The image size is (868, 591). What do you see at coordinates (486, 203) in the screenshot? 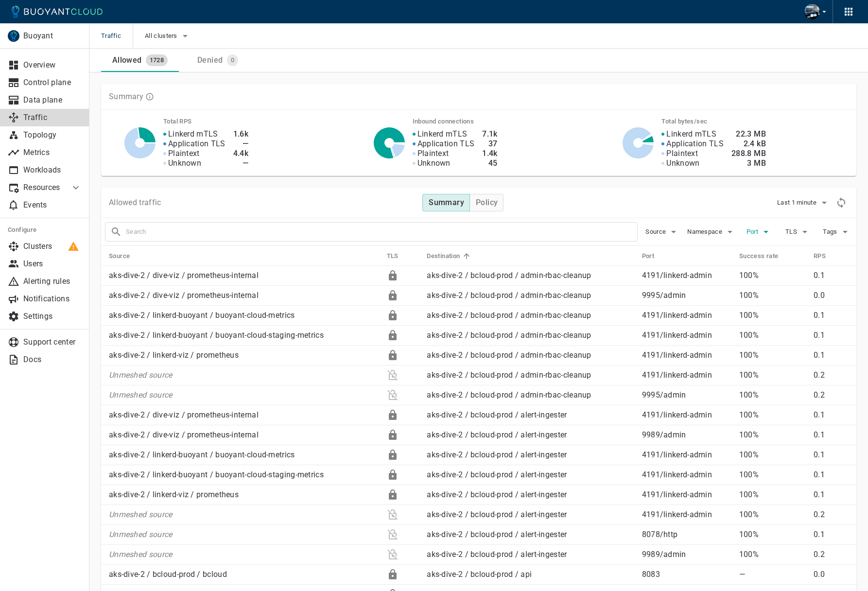
I see `button: Policy` at bounding box center [486, 203].